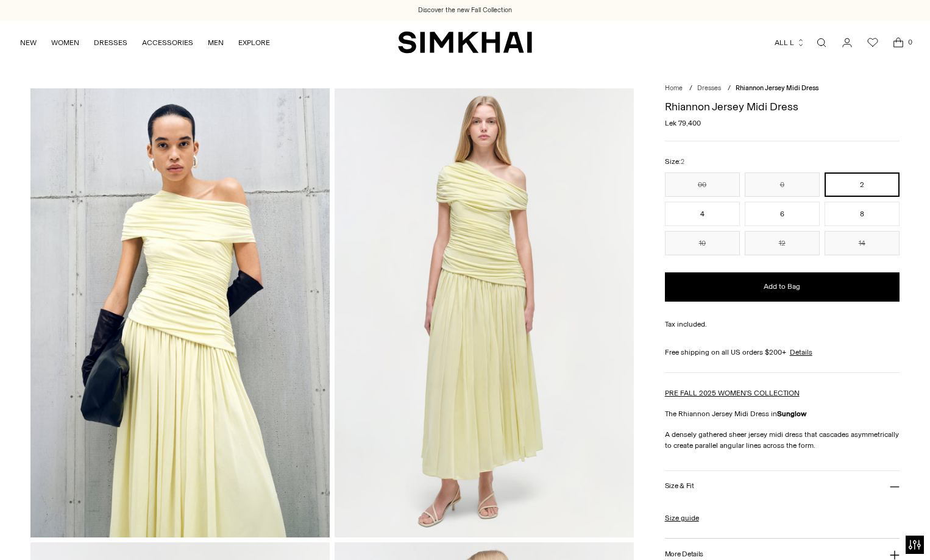 This screenshot has width=930, height=560. What do you see at coordinates (732, 393) in the screenshot?
I see `a: PRE FALL 2025 WOMEN'S COLLECTION` at bounding box center [732, 393].